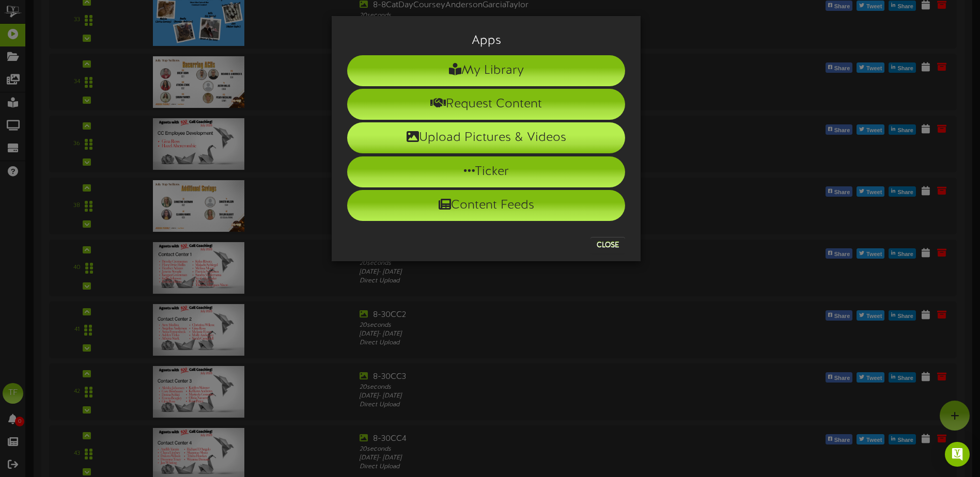 The height and width of the screenshot is (477, 980). I want to click on li: Upload Pictures & Videos, so click(486, 138).